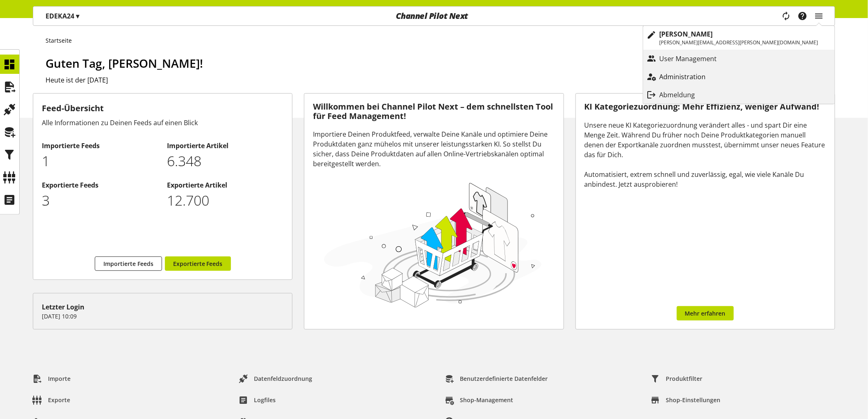  I want to click on span: Produktfilter, so click(684, 378).